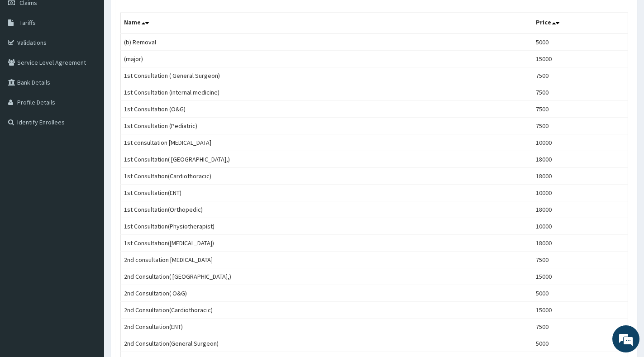 The height and width of the screenshot is (357, 644). I want to click on td: 1st Consultation(ENT), so click(326, 193).